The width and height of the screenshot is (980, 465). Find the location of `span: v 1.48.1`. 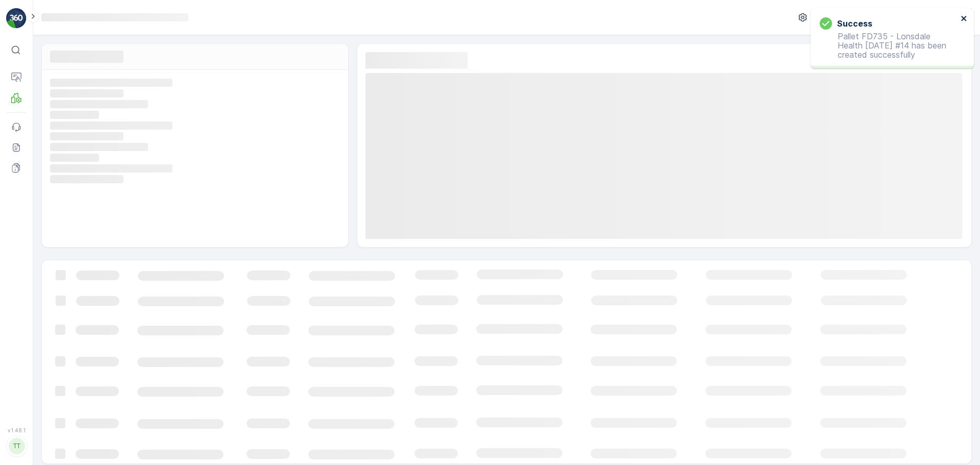

span: v 1.48.1 is located at coordinates (17, 430).